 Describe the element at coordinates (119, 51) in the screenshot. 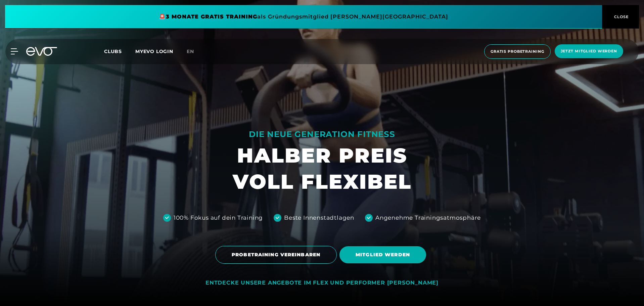

I see `a: Clubs` at that location.